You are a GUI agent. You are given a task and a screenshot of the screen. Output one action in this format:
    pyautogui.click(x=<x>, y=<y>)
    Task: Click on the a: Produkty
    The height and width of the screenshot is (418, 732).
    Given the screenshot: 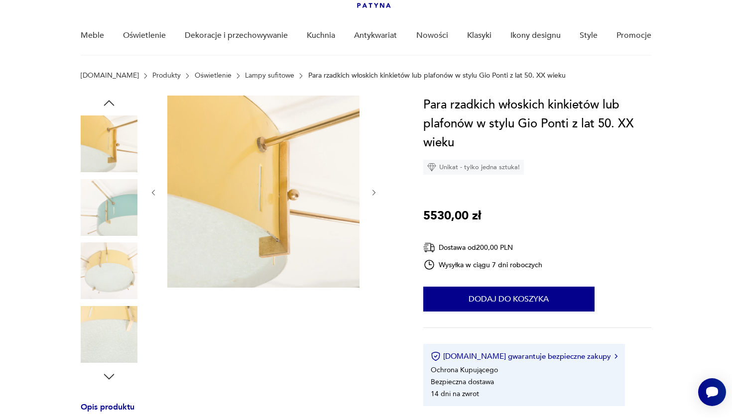 What is the action you would take?
    pyautogui.click(x=166, y=76)
    